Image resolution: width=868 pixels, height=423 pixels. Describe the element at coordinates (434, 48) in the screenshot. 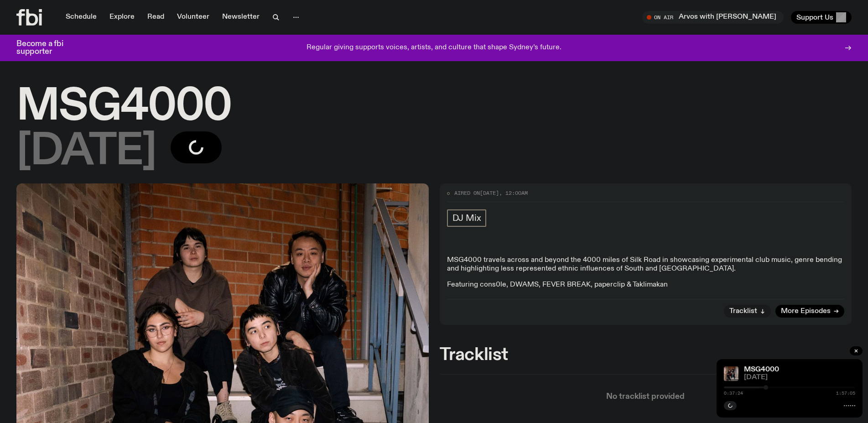

I see `p: Regular giving supports voices, artists, and culture that shape Sydney’s future.` at that location.